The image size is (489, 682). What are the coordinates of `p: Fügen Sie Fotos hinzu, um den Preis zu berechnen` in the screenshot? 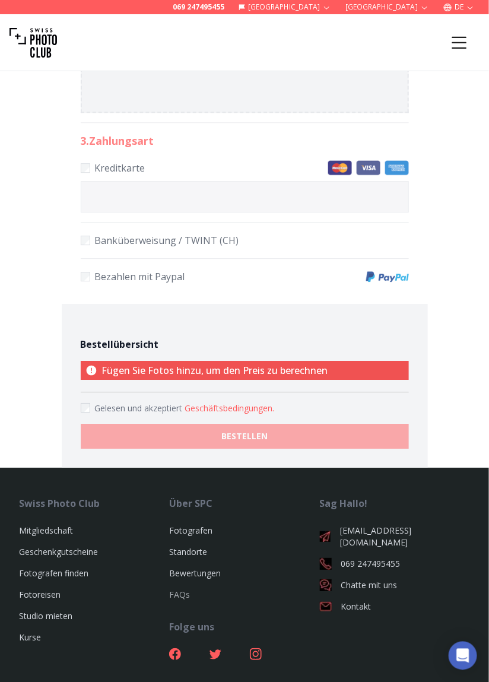 It's located at (244, 370).